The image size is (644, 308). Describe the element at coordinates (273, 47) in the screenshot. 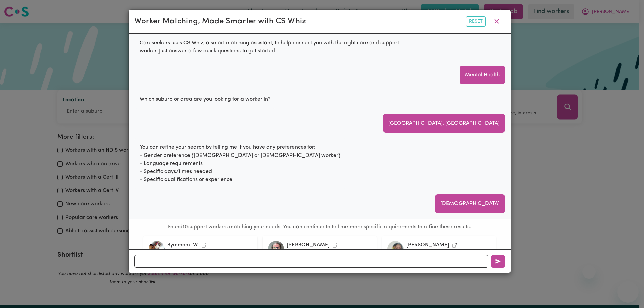

I see `div: Careseekers uses CS Whiz, a smart matching assistant, to help connect you with the right care and...` at that location.